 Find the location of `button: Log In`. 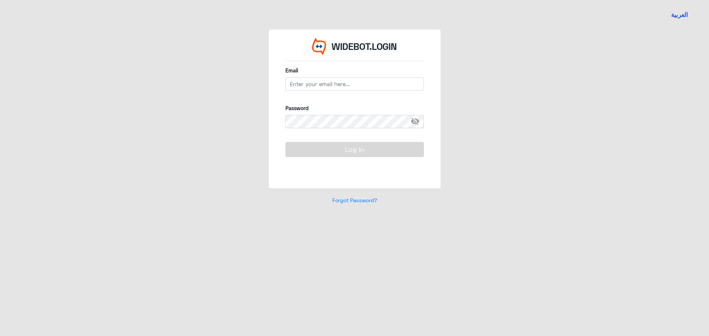

button: Log In is located at coordinates (354, 149).